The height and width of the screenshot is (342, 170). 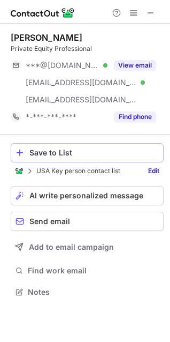 What do you see at coordinates (87, 247) in the screenshot?
I see `button: Add to email campaign` at bounding box center [87, 247].